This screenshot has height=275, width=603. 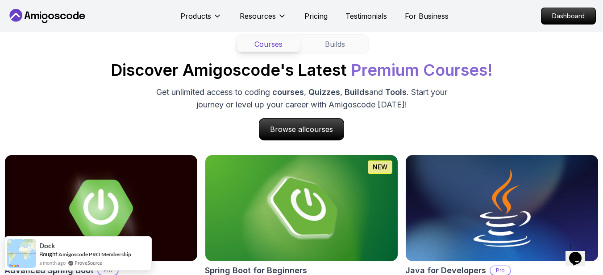 I want to click on img: Spring Boot for Beginners card, so click(x=301, y=208).